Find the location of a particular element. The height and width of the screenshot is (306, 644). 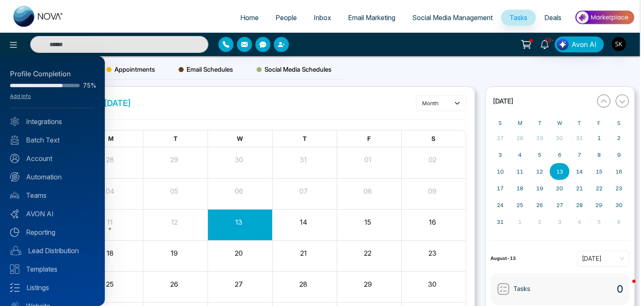

img: Lead-dist.svg is located at coordinates (15, 250).